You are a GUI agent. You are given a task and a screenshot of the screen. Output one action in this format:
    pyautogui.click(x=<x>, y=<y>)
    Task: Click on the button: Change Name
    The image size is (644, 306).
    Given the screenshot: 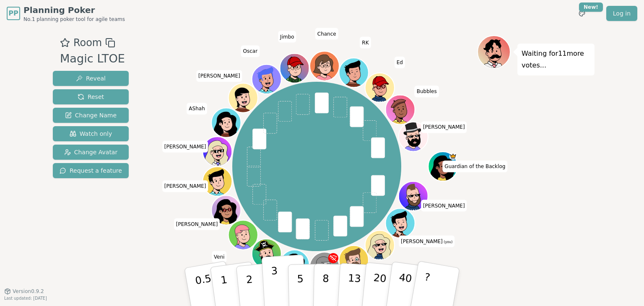 What is the action you would take?
    pyautogui.click(x=90, y=115)
    